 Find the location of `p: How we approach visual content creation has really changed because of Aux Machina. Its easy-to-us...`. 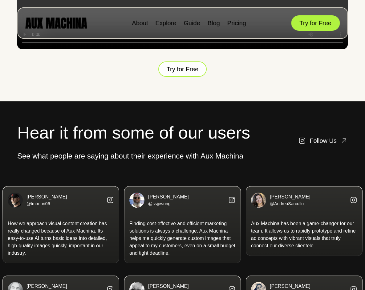

p: How we approach visual content creation has really changed because of Aux Machina. Its easy-to-us... is located at coordinates (61, 239).